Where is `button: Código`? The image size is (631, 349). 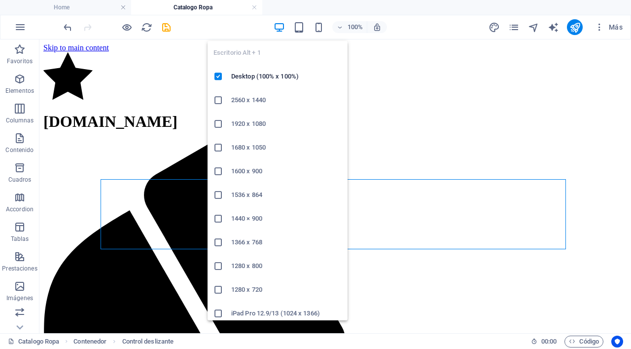 button: Código is located at coordinates (584, 341).